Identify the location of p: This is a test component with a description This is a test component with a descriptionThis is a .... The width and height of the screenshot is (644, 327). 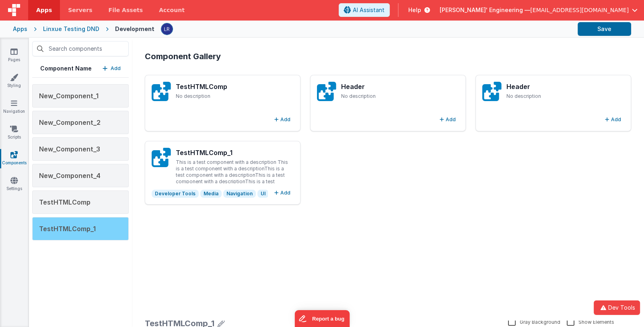
(235, 171).